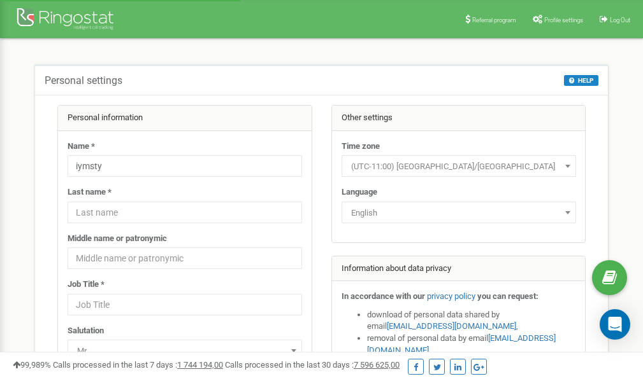 Image resolution: width=643 pixels, height=381 pixels. I want to click on label: Time zone, so click(360, 146).